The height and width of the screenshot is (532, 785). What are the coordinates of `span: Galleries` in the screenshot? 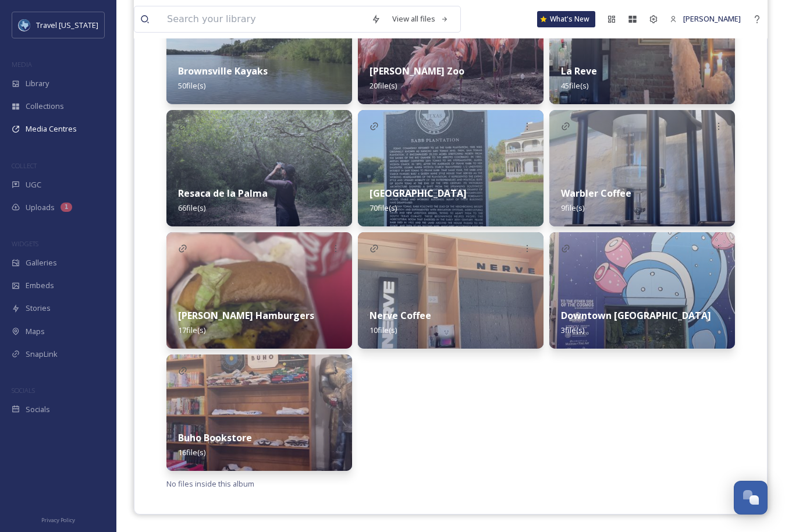 It's located at (41, 263).